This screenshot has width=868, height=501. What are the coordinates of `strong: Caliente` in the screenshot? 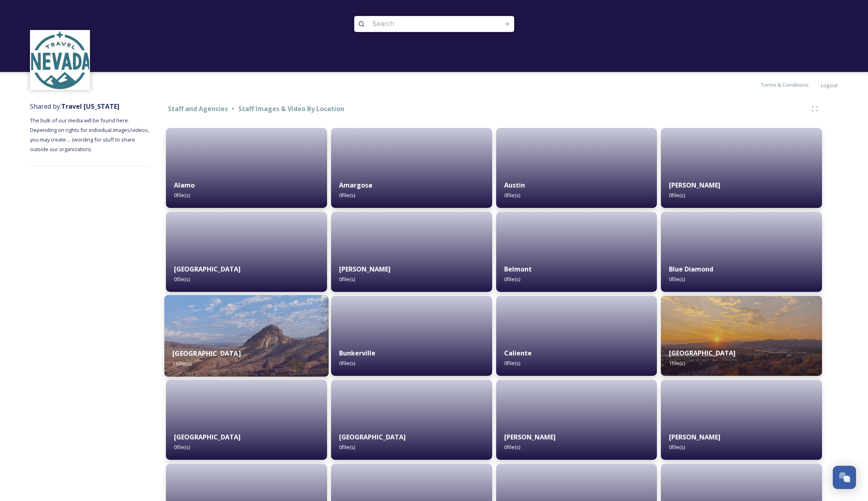 It's located at (518, 353).